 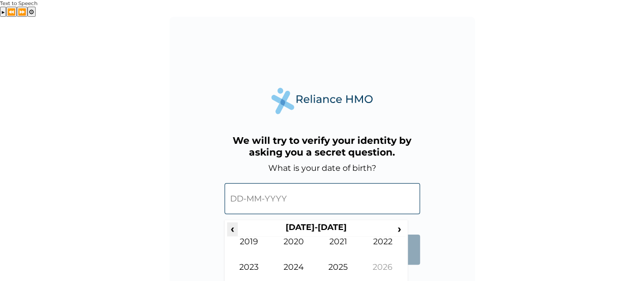 What do you see at coordinates (294, 249) in the screenshot?
I see `td: 2020` at bounding box center [294, 249].